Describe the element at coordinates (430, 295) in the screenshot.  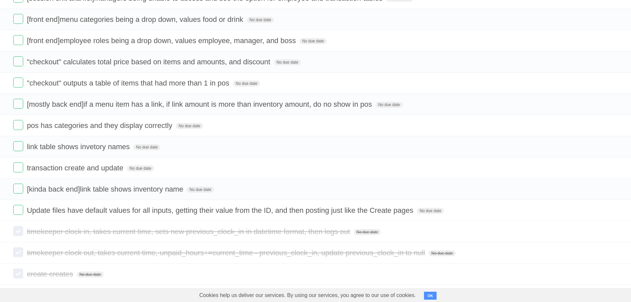
I see `button: OK` at that location.